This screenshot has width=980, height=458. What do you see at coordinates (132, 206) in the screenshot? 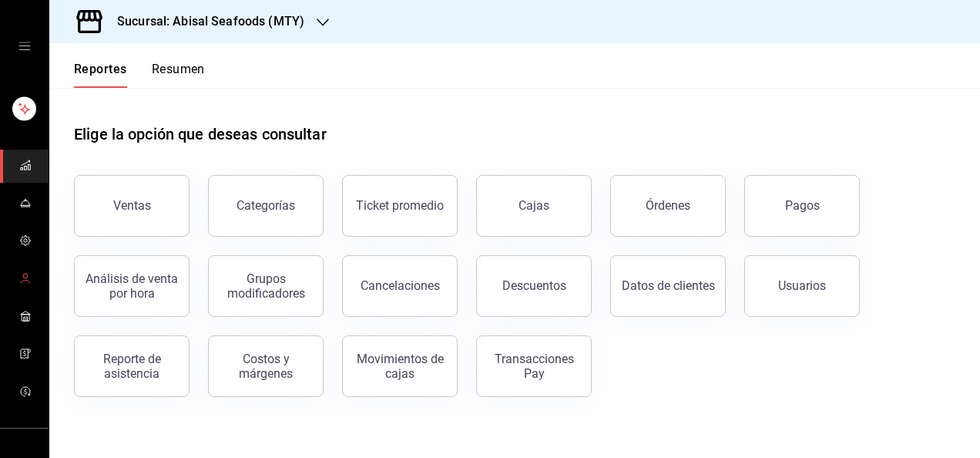
I see `button: Ventas` at bounding box center [132, 206].